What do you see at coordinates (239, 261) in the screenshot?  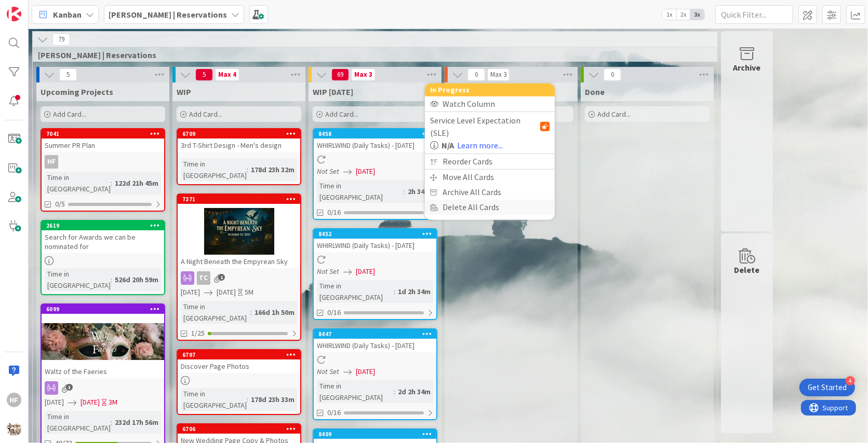 I see `div: A Night Beneath the Empyrean Sky` at bounding box center [239, 261].